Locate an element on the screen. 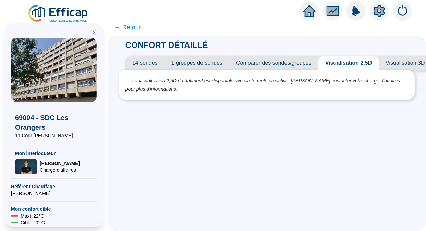 The height and width of the screenshot is (231, 426). span: home is located at coordinates (309, 11).